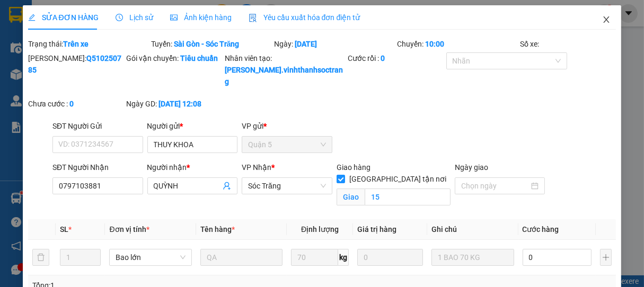  What do you see at coordinates (63, 17) in the screenshot?
I see `span: SỬA ĐƠN HÀNG` at bounding box center [63, 17].